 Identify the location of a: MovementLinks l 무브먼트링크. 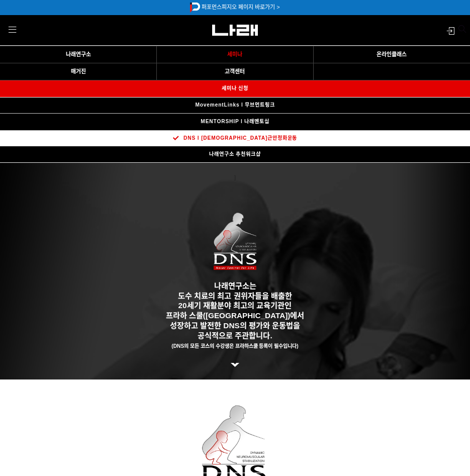
(235, 105).